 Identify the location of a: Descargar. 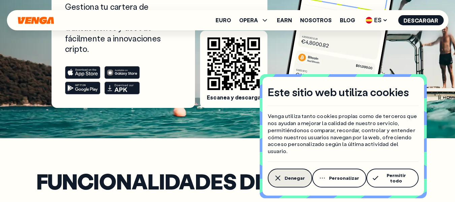
(420, 20).